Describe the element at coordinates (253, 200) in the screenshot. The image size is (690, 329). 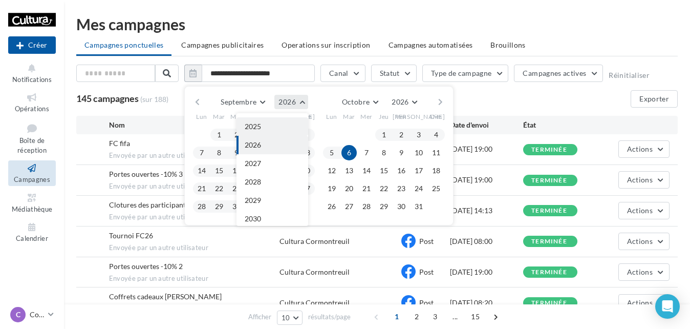
I see `span: 2029` at that location.